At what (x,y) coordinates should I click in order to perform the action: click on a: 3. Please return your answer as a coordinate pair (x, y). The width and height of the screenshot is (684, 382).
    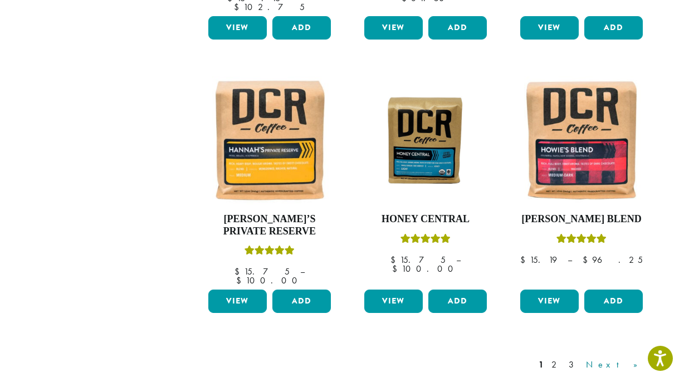
    Looking at the image, I should click on (573, 365).